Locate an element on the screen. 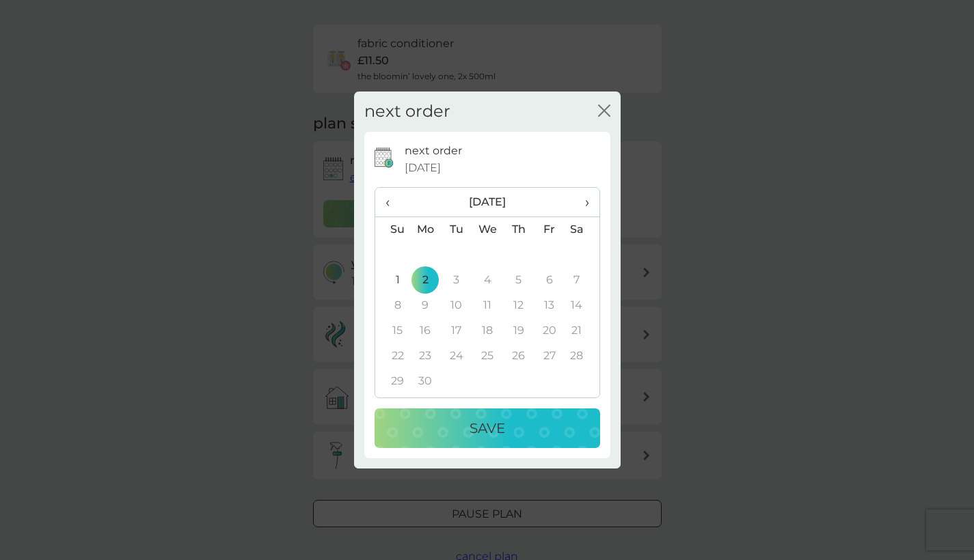  td: 30 is located at coordinates (426, 381).